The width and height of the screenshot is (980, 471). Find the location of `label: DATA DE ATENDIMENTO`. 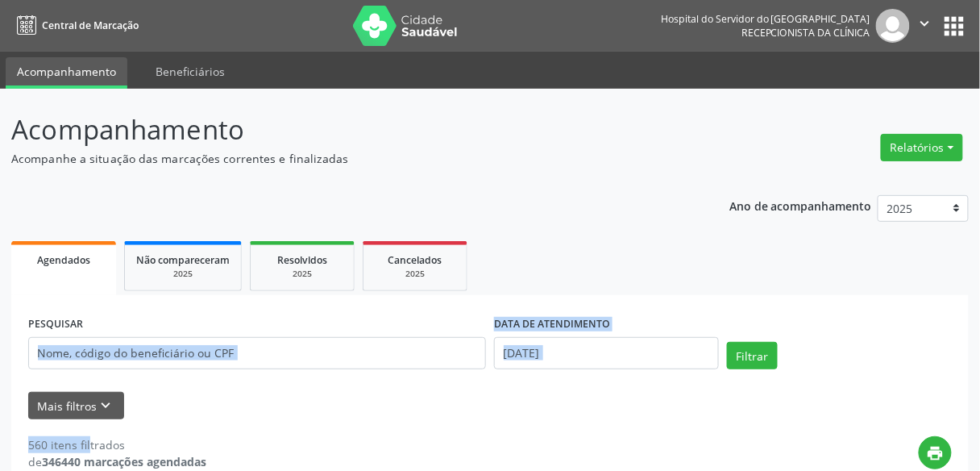

label: DATA DE ATENDIMENTO is located at coordinates (552, 324).